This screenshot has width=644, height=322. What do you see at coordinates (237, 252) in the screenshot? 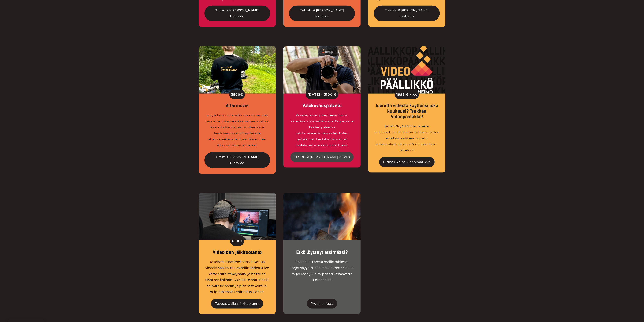
I see `div: Videoiden jälkituotanto` at bounding box center [237, 252].